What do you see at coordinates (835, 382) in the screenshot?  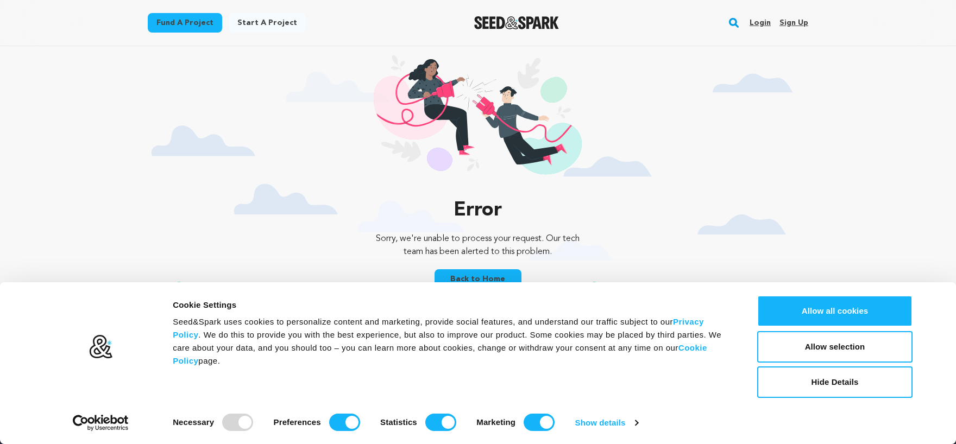 I see `button: Hide Details` at bounding box center [835, 382].